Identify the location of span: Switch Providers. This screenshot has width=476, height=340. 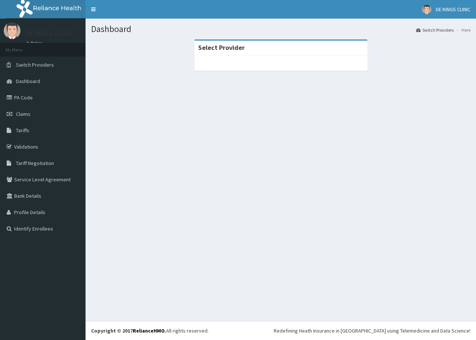
(35, 65).